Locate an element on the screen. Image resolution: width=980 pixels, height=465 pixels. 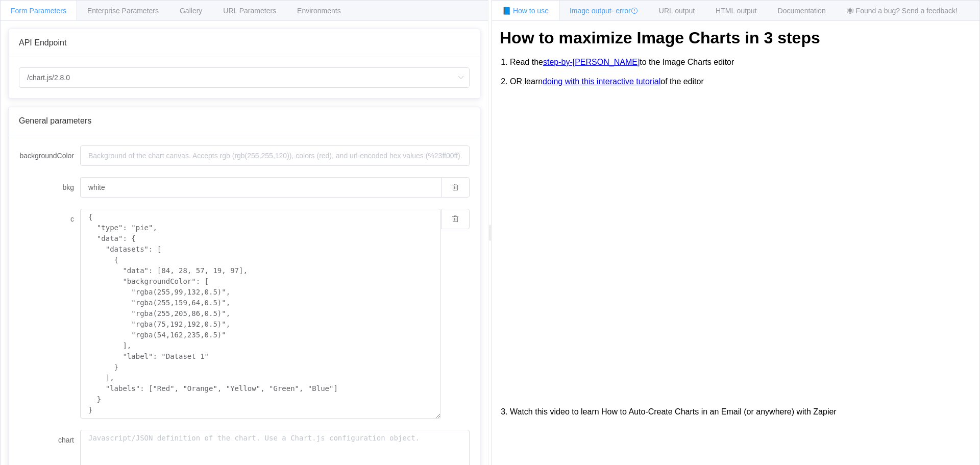
span: General parameters is located at coordinates (55, 121).